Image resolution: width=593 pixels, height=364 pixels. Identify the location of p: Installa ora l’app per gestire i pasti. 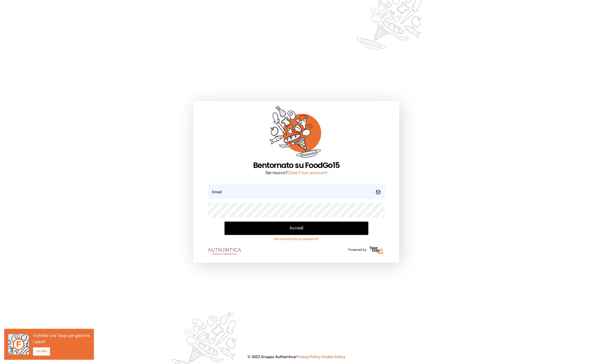
(61, 339).